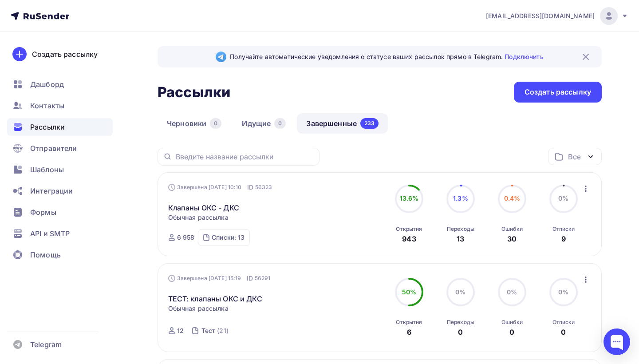 The height and width of the screenshot is (364, 639). I want to click on span: 50%, so click(409, 292).